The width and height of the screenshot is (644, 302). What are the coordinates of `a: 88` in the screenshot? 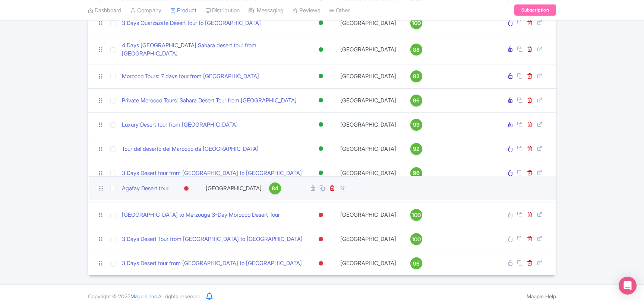 It's located at (416, 50).